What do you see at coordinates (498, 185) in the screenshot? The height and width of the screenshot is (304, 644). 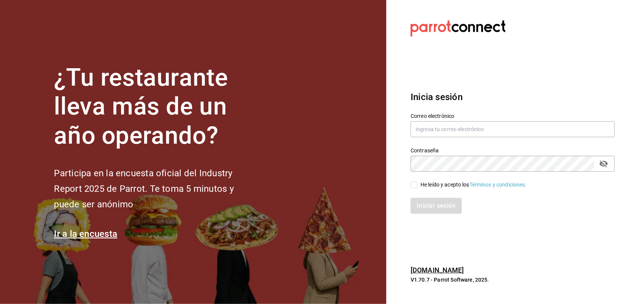 I see `a: Términos y condiciones.` at bounding box center [498, 185].